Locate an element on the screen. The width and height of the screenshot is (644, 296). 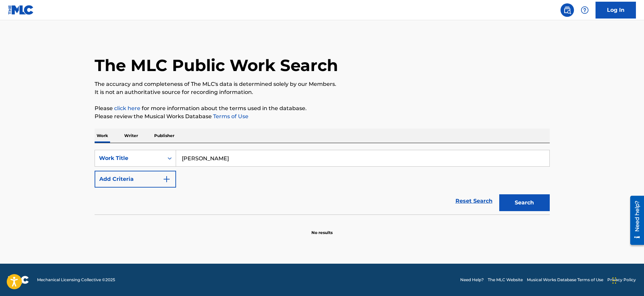
p: Publisher is located at coordinates (164, 135).